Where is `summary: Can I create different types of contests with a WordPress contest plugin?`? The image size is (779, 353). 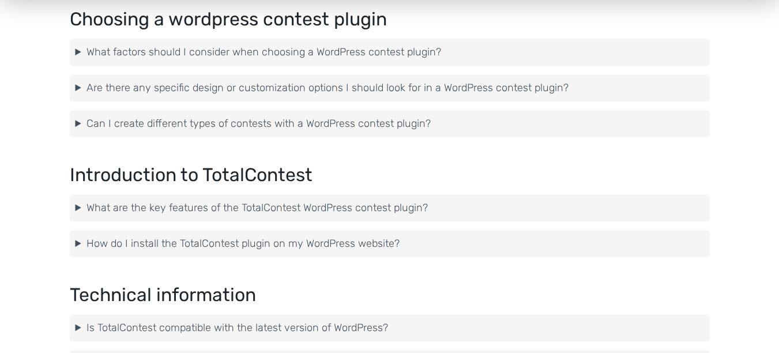
summary: Can I create different types of contests with a WordPress contest plugin? is located at coordinates (390, 123).